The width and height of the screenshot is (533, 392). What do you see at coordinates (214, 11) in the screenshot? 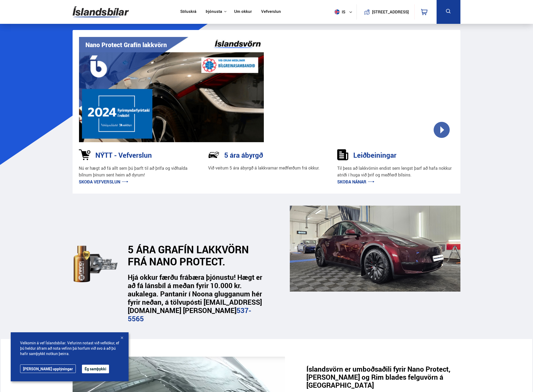
I see `button: Þjónusta` at bounding box center [214, 11].